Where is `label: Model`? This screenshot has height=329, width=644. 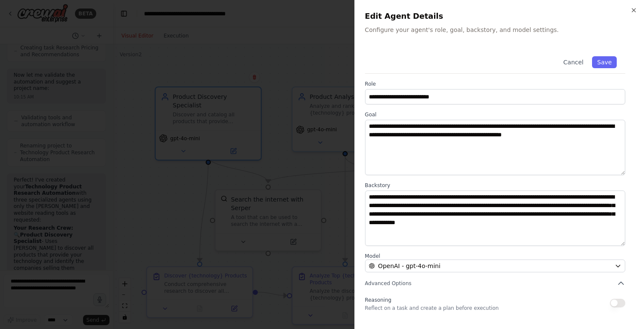 label: Model is located at coordinates (495, 256).